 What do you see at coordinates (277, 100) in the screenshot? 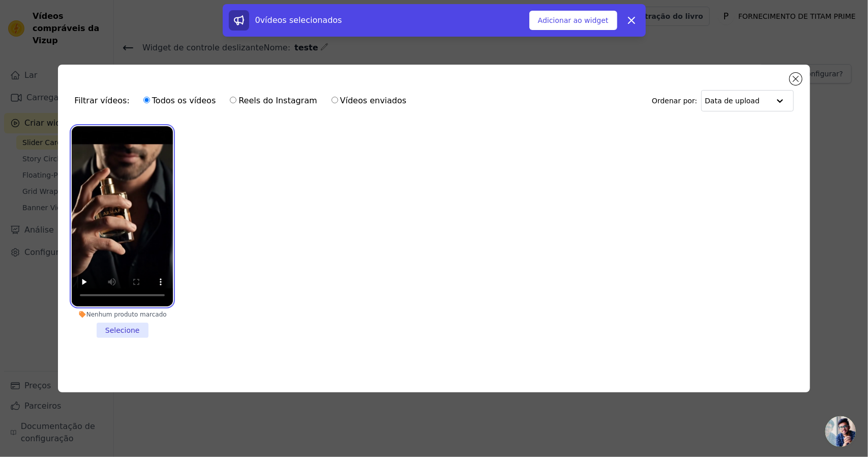
I see `font: Reels do Instagram` at bounding box center [277, 100].